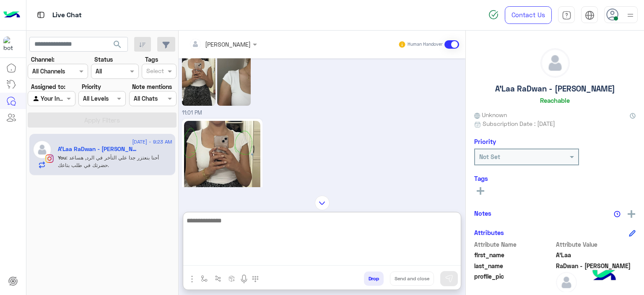 The height and width of the screenshot is (295, 644). What do you see at coordinates (596, 244) in the screenshot?
I see `span: Attribute Value` at bounding box center [596, 244].